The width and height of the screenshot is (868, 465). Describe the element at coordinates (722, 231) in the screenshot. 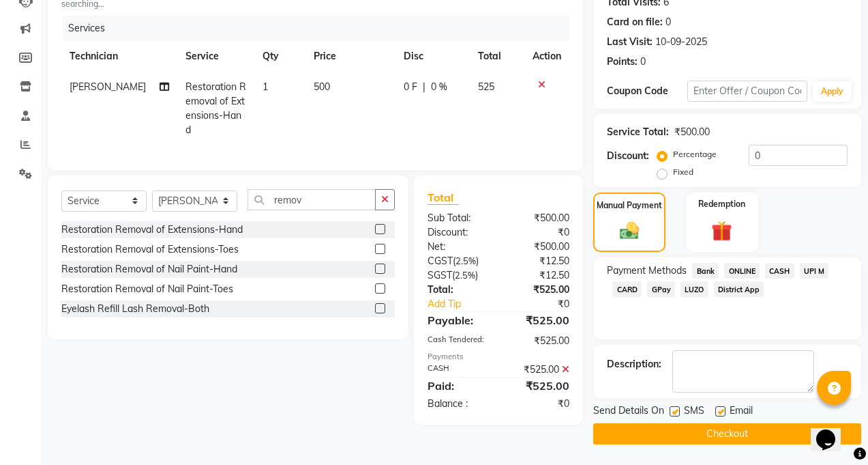

I see `img: _gift.svg` at that location.